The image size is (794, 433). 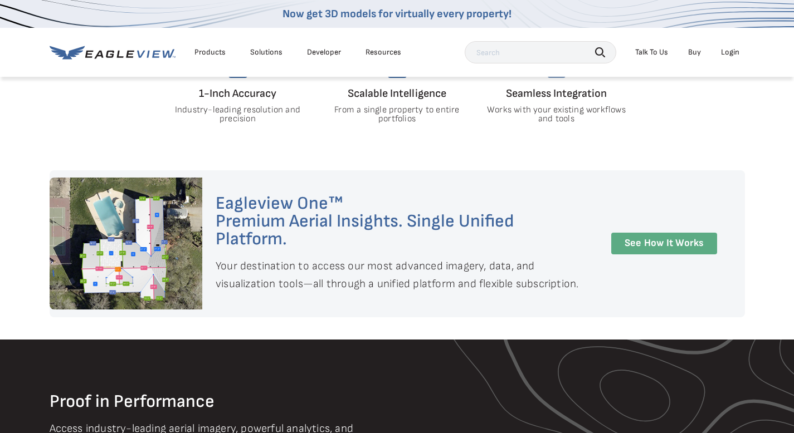 I want to click on div: Login, so click(x=730, y=52).